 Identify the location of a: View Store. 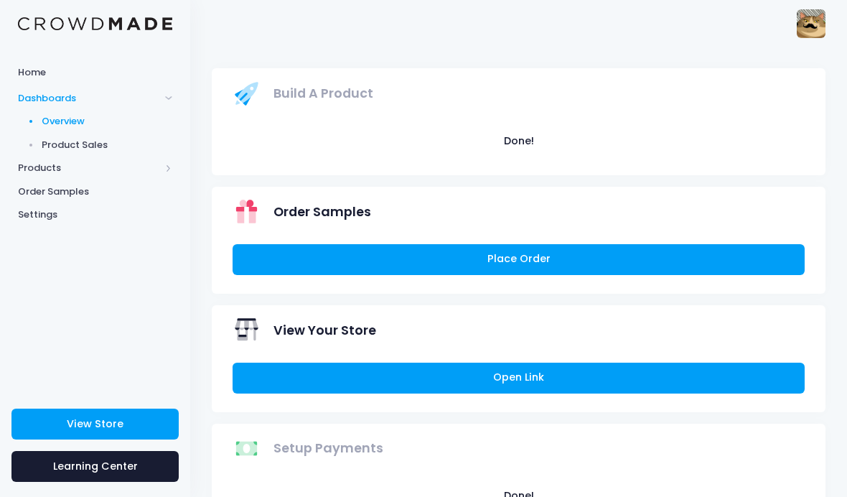
(95, 423).